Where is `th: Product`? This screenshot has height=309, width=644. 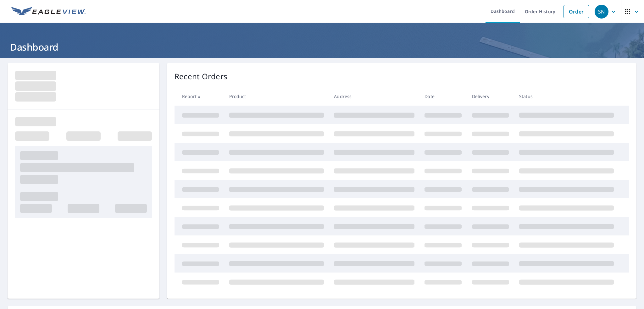
th: Product is located at coordinates (277, 96).